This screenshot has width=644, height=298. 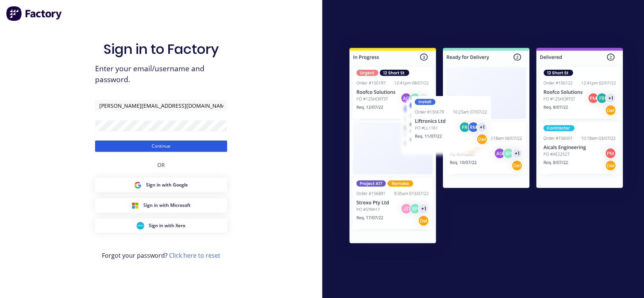 What do you see at coordinates (161, 205) in the screenshot?
I see `button: Microsoft Sign inSign in with Microsoft` at bounding box center [161, 205].